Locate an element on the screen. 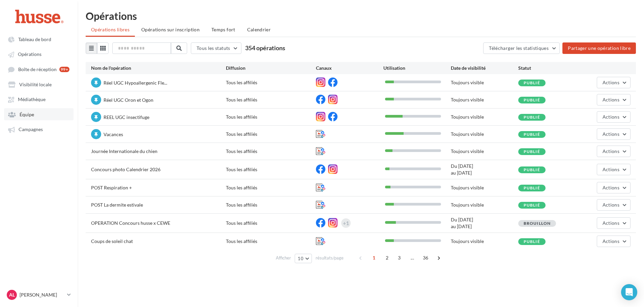  span: Télécharger les statistiques is located at coordinates (518, 48).